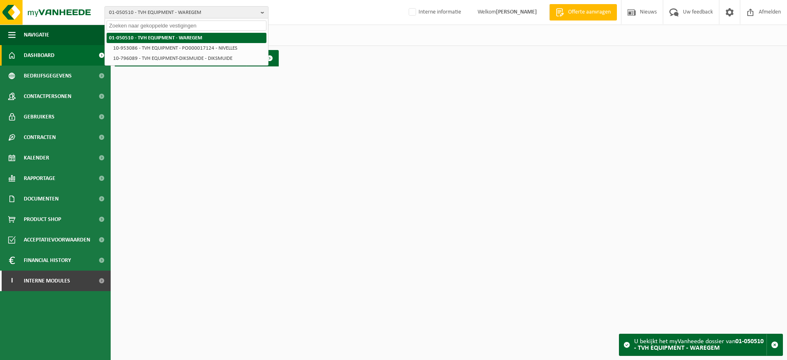 The image size is (787, 360). I want to click on a: Offerte aanvragen, so click(583, 12).